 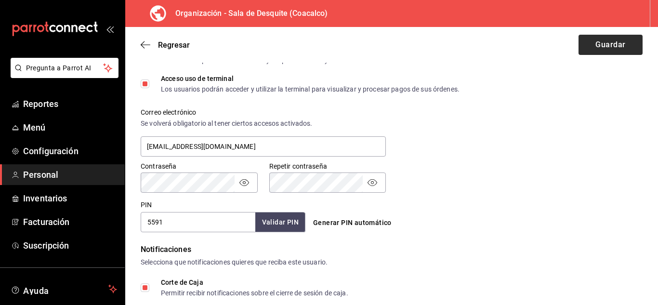 I want to click on div: Corte de Caja, so click(x=254, y=282).